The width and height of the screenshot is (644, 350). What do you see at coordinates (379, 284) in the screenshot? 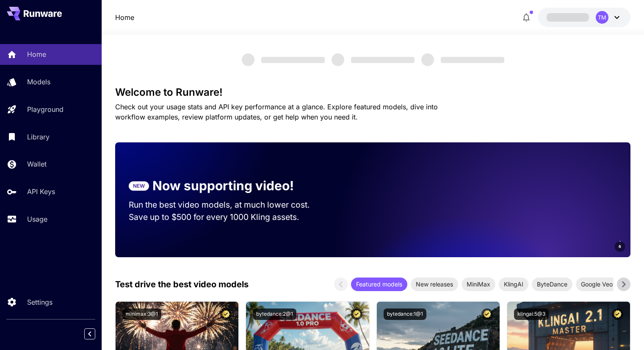
I see `span: Featured models` at bounding box center [379, 284].